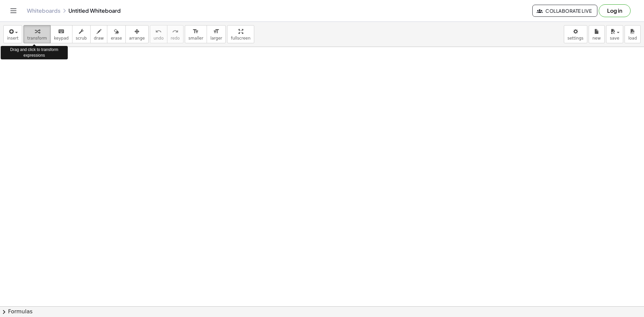 The image size is (644, 317). What do you see at coordinates (159, 34) in the screenshot?
I see `button: undoundo` at bounding box center [159, 34].